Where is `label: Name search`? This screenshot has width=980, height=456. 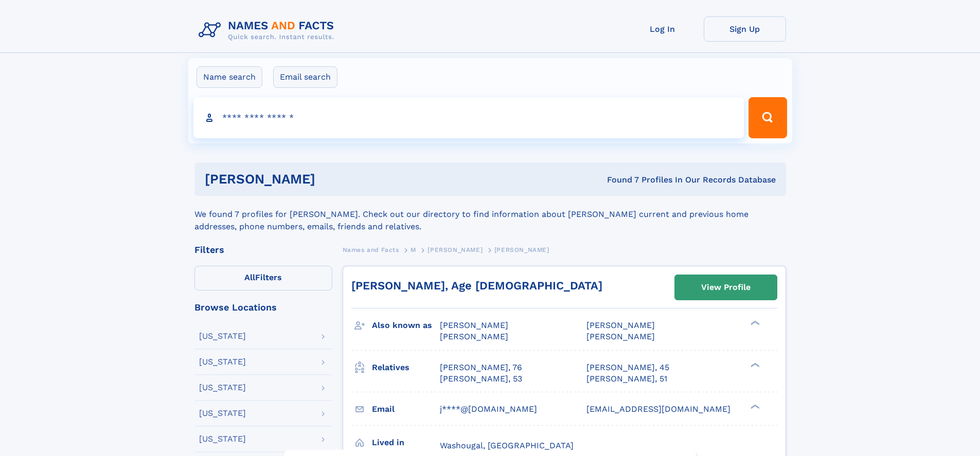
label: Name search is located at coordinates (230, 77).